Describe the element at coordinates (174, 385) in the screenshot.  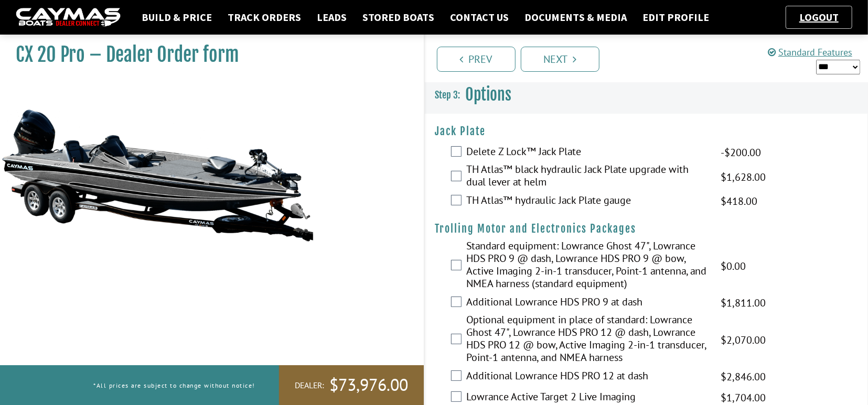
I see `p: *All prices are subject to change without notice!` at that location.